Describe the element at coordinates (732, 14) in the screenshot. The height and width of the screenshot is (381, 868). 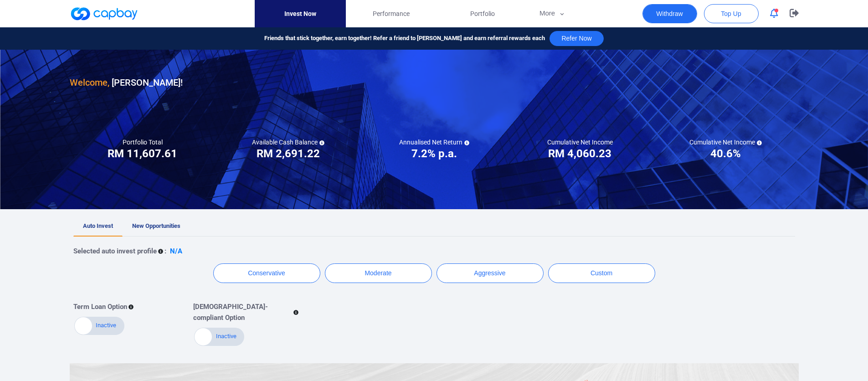
I see `button: Top Up` at that location.